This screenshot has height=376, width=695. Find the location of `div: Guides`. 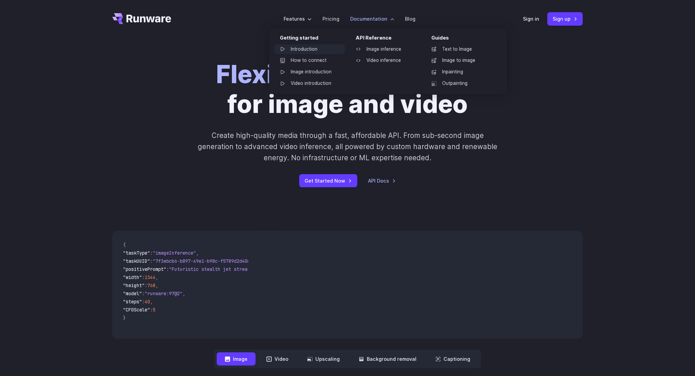

div: Guides is located at coordinates (464, 39).